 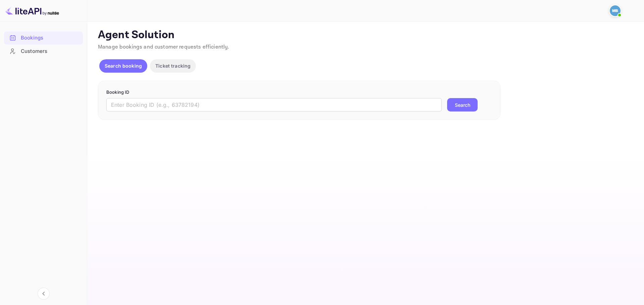 I want to click on a: Customers, so click(x=43, y=51).